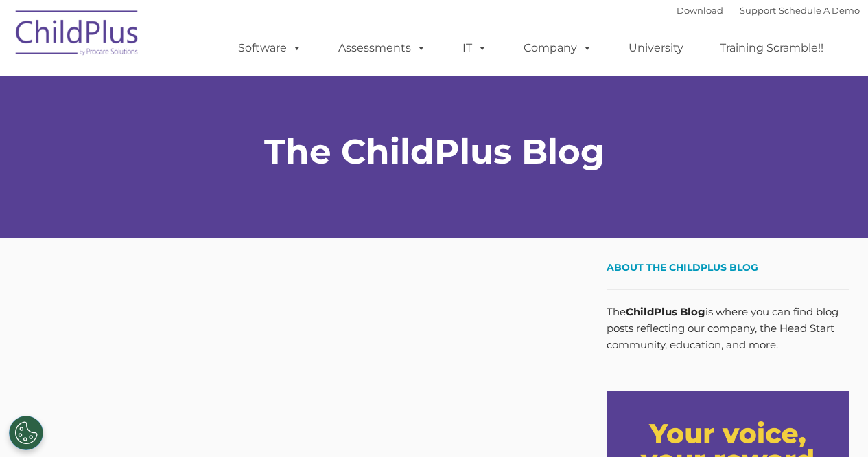  Describe the element at coordinates (382, 48) in the screenshot. I see `a: Assessments` at that location.